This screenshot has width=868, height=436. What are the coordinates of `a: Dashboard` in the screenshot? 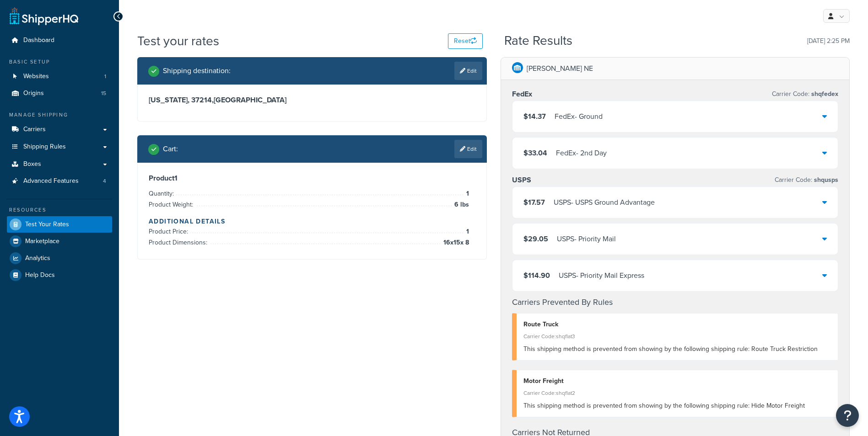 It's located at (60, 40).